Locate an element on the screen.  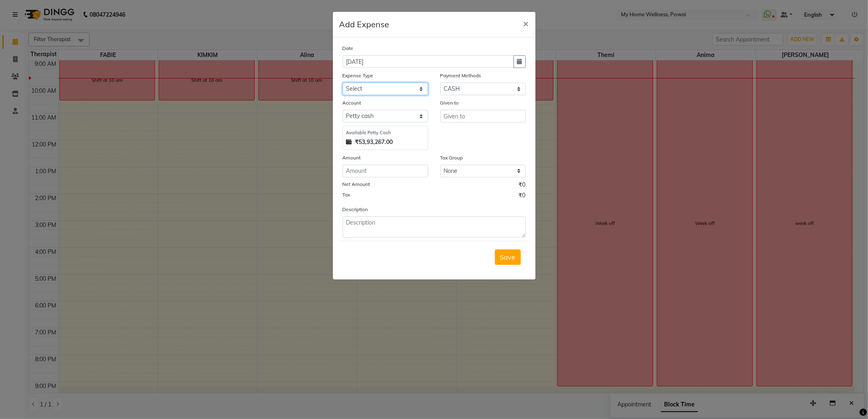
label: Expense Type is located at coordinates (358, 76).